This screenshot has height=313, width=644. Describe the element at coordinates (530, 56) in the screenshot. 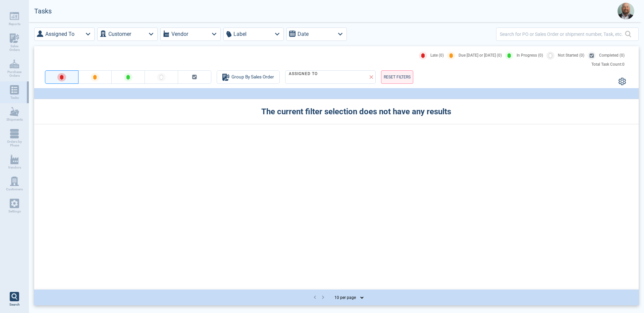

I see `span: In Progress (0)` at that location.